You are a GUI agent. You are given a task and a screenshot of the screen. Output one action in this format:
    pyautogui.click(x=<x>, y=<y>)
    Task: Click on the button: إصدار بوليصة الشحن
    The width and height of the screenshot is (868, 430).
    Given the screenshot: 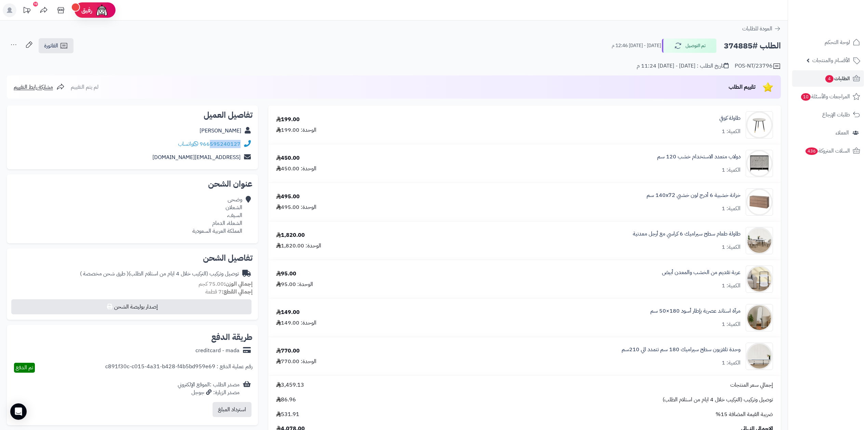 What is the action you would take?
    pyautogui.click(x=131, y=307)
    